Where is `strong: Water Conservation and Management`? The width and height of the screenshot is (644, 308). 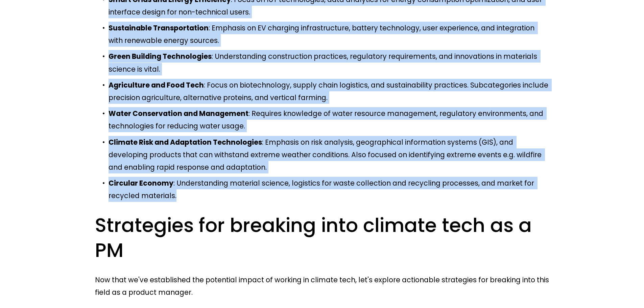 strong: Water Conservation and Management is located at coordinates (178, 113).